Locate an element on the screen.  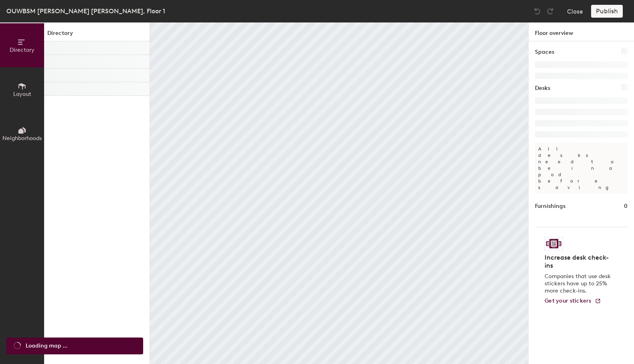
img: Sticker logo is located at coordinates (554, 243).